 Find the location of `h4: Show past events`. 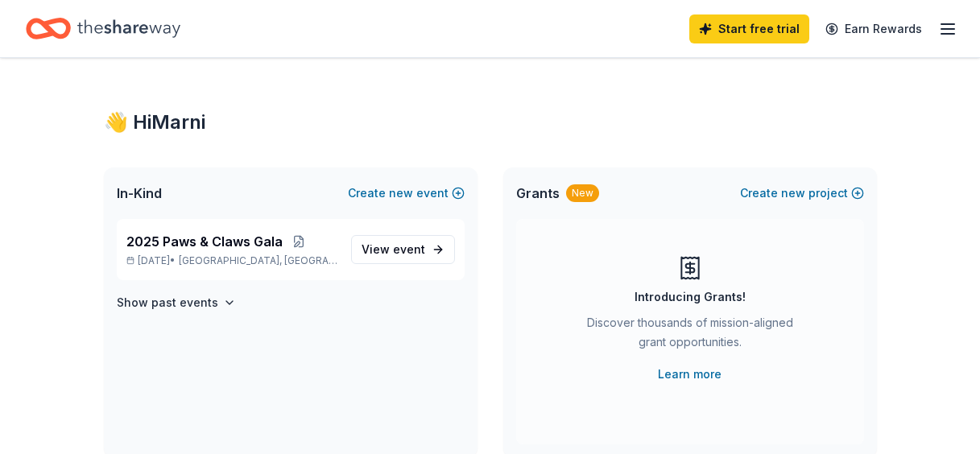

h4: Show past events is located at coordinates (168, 302).